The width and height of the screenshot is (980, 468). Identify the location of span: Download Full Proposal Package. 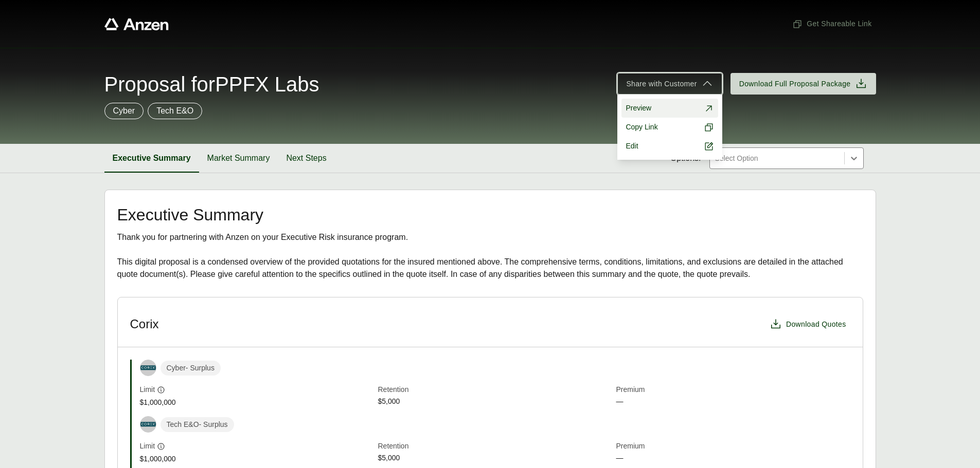
(795, 84).